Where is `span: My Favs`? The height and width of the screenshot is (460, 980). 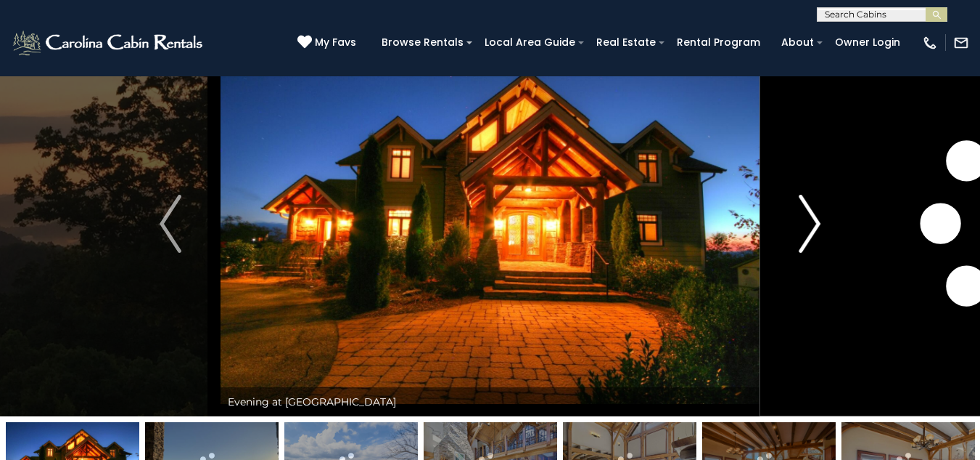
span: My Favs is located at coordinates (335, 42).